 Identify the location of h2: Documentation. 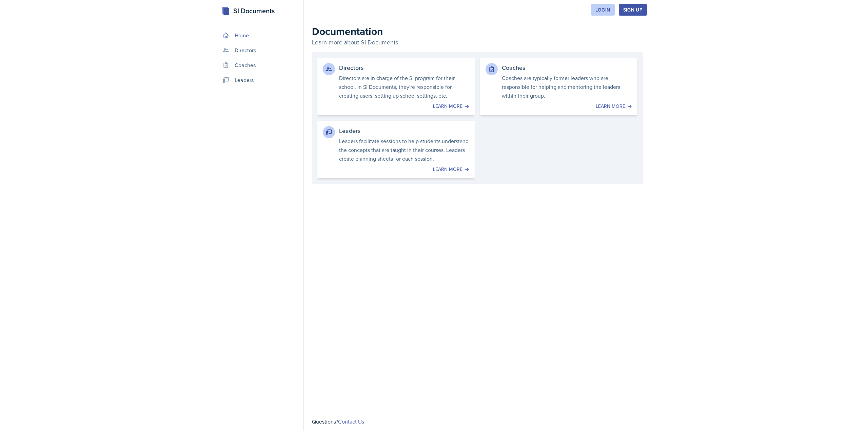
(478, 32).